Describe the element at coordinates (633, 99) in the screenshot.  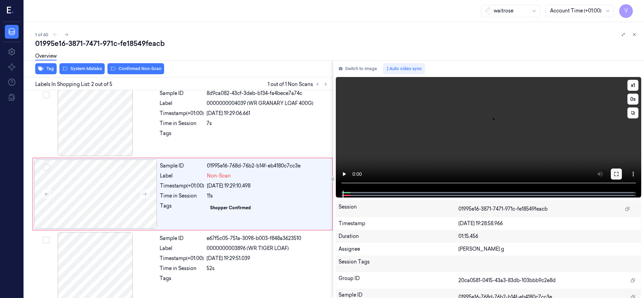
I see `button: 0s` at that location.